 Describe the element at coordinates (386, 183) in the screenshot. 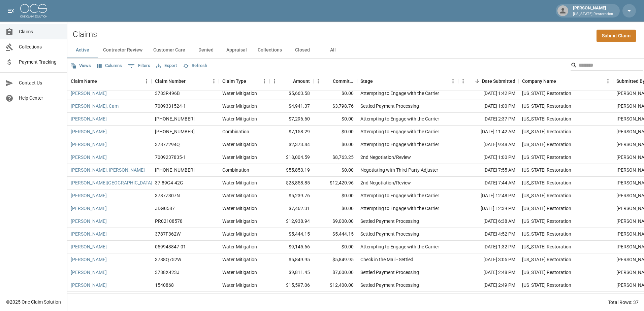

I see `div: 2nd Negotiation/Review` at that location.